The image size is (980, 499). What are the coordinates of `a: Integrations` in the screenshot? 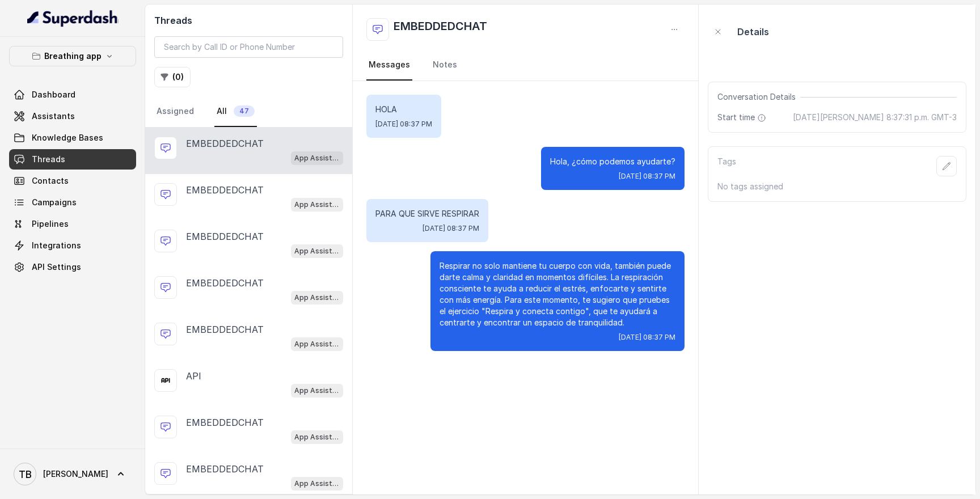 It's located at (73, 245).